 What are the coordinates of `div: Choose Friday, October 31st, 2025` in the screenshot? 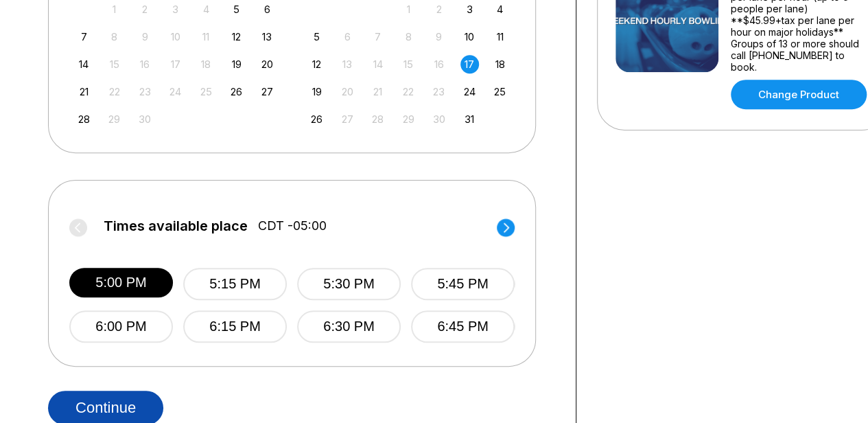 It's located at (470, 119).